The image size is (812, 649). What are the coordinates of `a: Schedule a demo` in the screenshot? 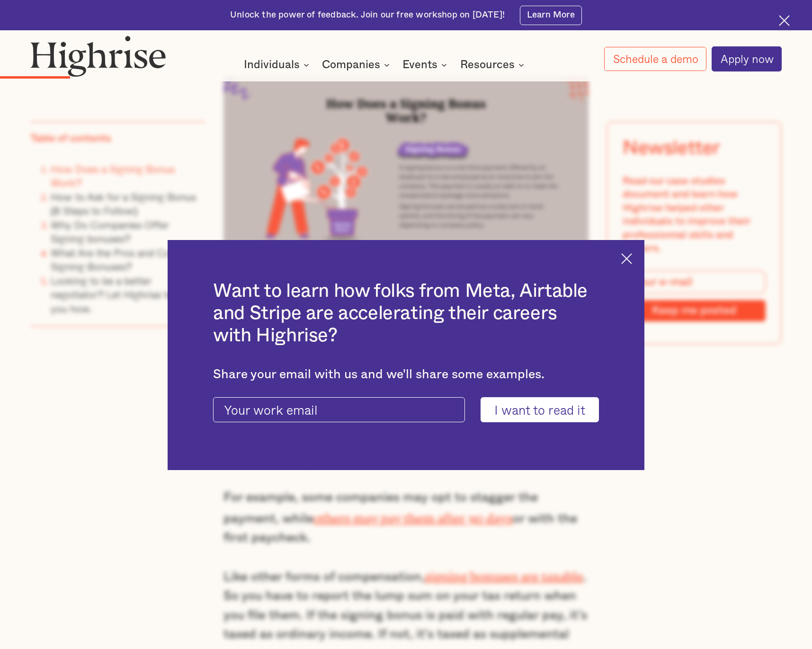 It's located at (655, 59).